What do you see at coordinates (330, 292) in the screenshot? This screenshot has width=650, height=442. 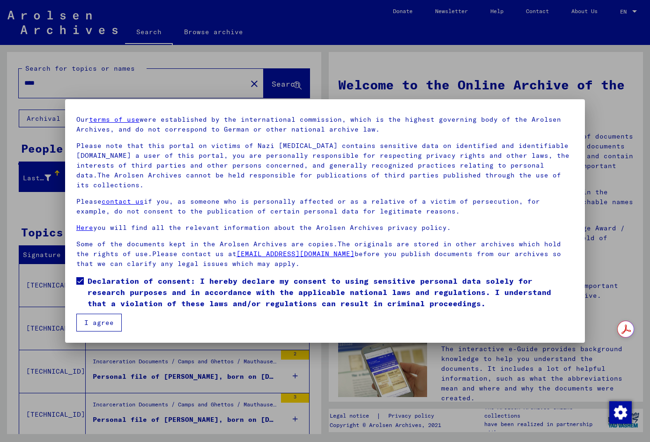 I see `span: Declaration of consent: I hereby declare my consent to using sensitive personal data solely for r...` at bounding box center [330, 292].